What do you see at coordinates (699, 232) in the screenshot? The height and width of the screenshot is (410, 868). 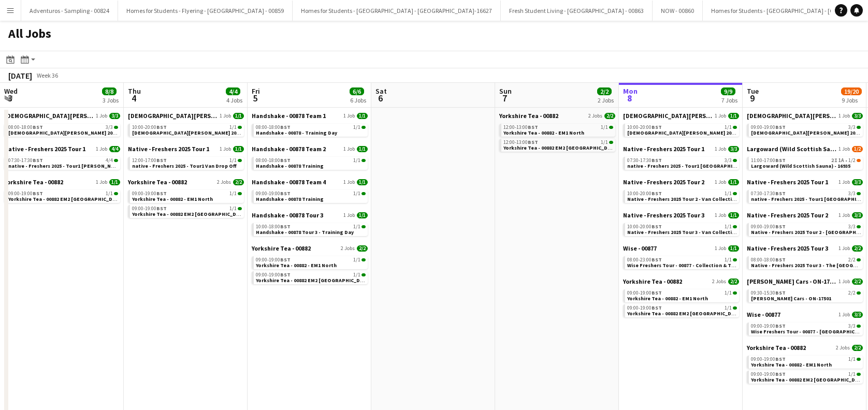 I see `span: Native - Freshers 2025 Tour 3 - Van Collection & Travel Day` at bounding box center [699, 232].